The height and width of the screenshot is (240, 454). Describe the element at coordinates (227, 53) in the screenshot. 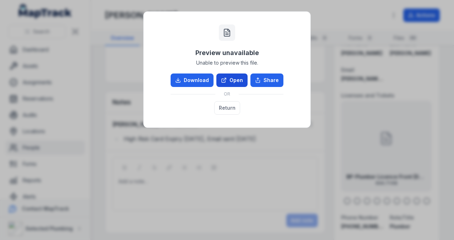

I see `h3: Preview unavailable` at that location.